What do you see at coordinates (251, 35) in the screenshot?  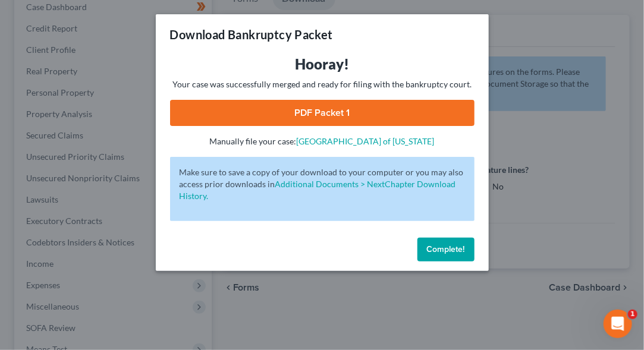 I see `h3: Download Bankruptcy Packet` at bounding box center [251, 35].